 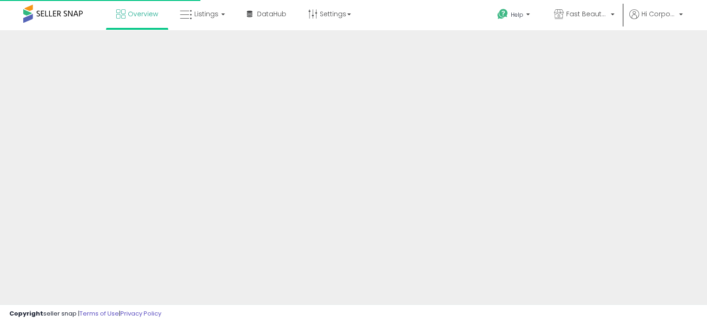 I want to click on strong: Copyright, so click(x=26, y=313).